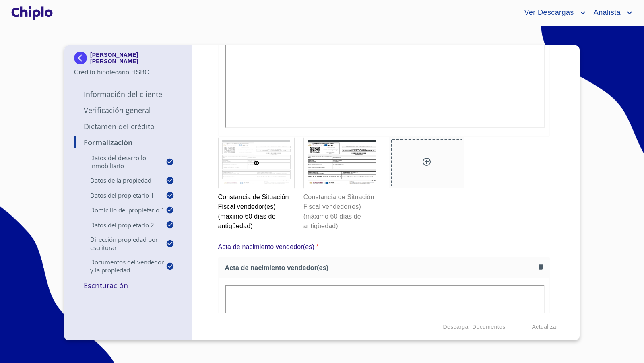  I want to click on span: Acta de nacimiento vendedor(es), so click(380, 268).